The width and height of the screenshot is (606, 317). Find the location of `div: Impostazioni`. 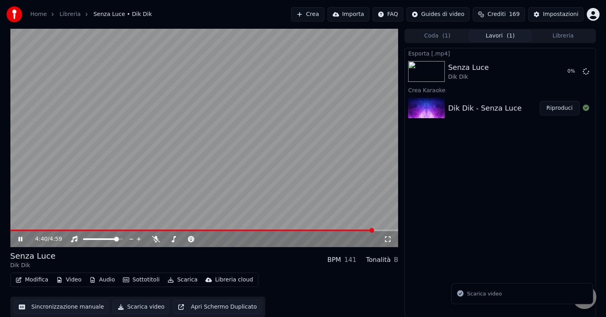

div: Impostazioni is located at coordinates (561, 14).